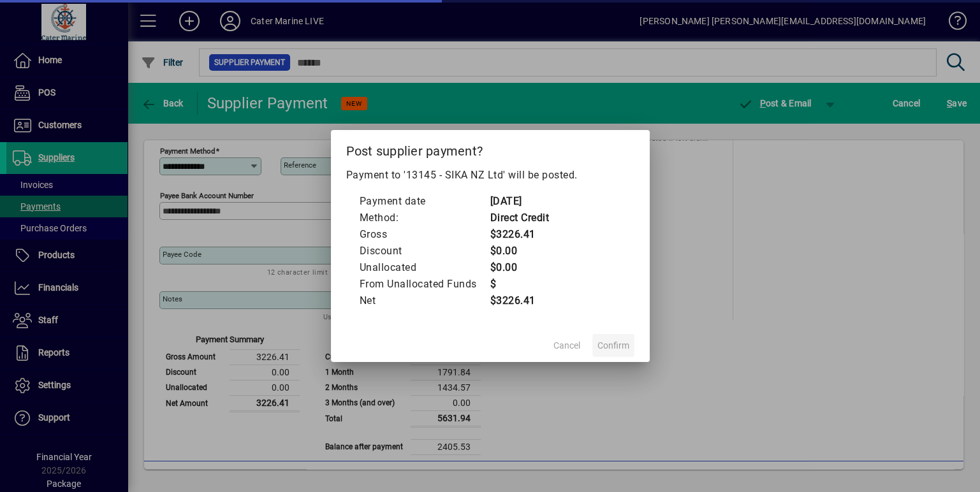  What do you see at coordinates (424, 201) in the screenshot?
I see `td: Payment date` at bounding box center [424, 201].